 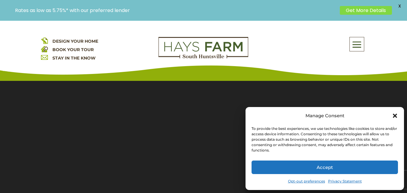 I want to click on img: Logo, so click(x=203, y=48).